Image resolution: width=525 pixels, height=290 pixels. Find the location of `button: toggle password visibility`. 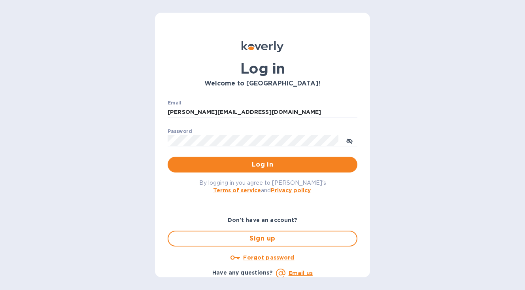

button: toggle password visibility is located at coordinates (349, 140).